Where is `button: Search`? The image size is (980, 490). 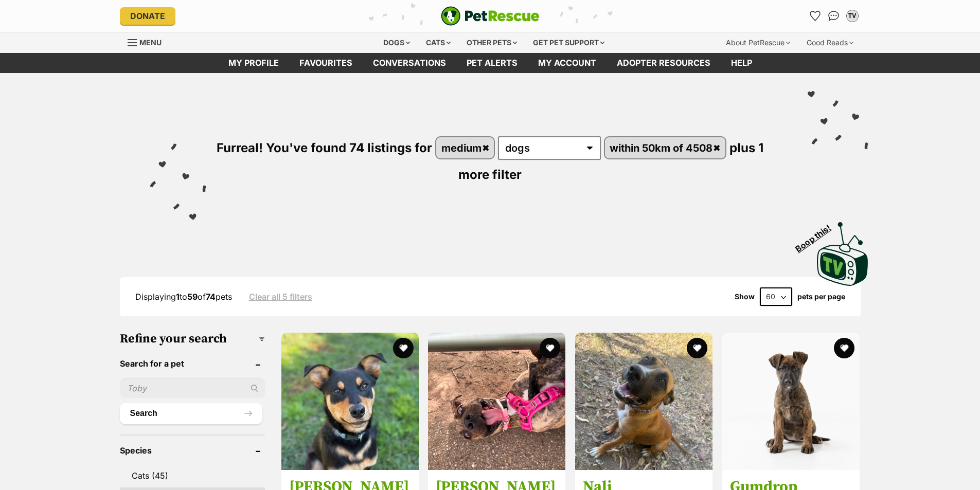 button: Search is located at coordinates (191, 413).